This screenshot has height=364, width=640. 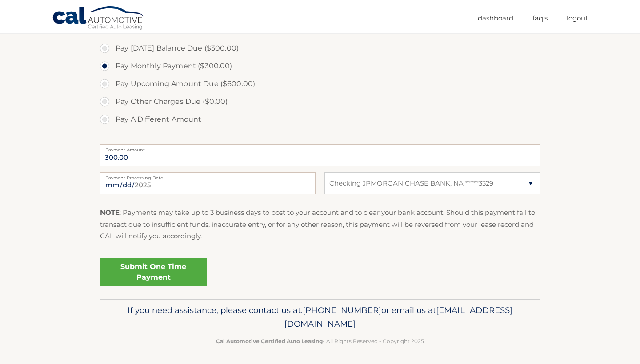 What do you see at coordinates (208, 176) in the screenshot?
I see `label: Payment Processing Date` at bounding box center [208, 176].